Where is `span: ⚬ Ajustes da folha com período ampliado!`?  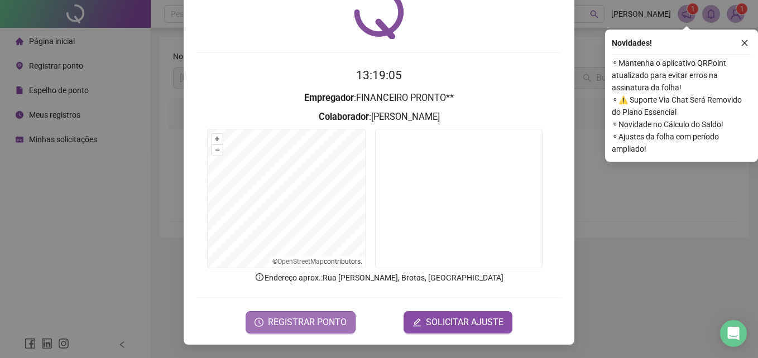 span: ⚬ Ajustes da folha com período ampliado! is located at coordinates (681, 143).